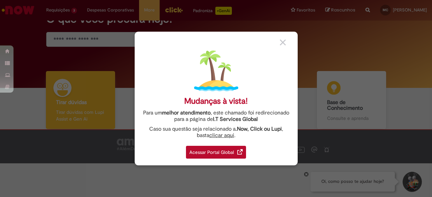 This screenshot has height=197, width=432. Describe the element at coordinates (216, 150) in the screenshot. I see `a: Acessar Portal Global` at that location.